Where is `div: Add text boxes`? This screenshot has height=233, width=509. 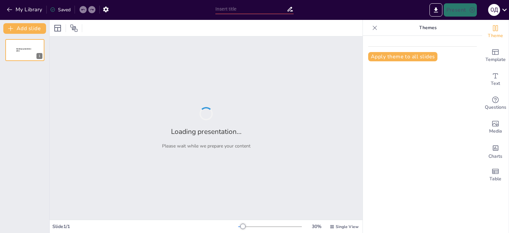
div: Add text boxes is located at coordinates (496, 80).